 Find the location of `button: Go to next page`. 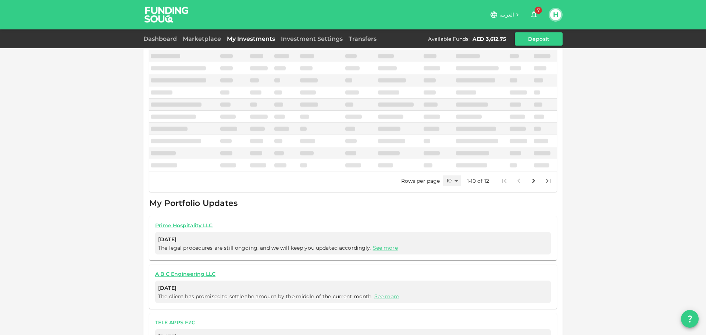

button: Go to next page is located at coordinates (534, 181).